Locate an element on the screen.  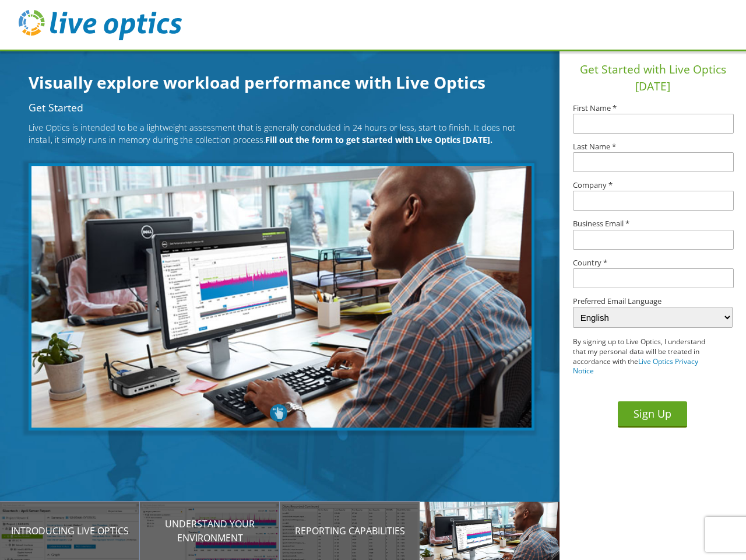
p: Live Optics is intended to be a lightweight assessment that is generally concluded in 24 hours or... is located at coordinates (278, 133).